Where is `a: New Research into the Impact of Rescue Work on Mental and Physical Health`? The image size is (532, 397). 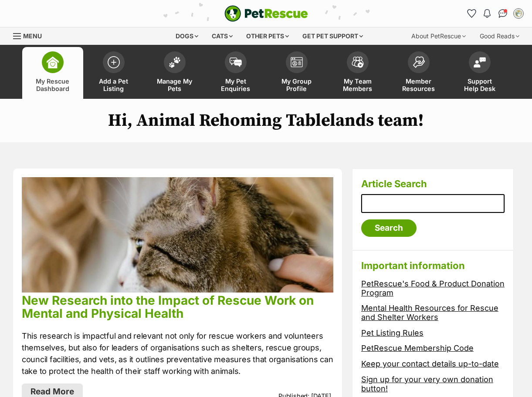 a: New Research into the Impact of Rescue Work on Mental and Physical Health is located at coordinates (168, 307).